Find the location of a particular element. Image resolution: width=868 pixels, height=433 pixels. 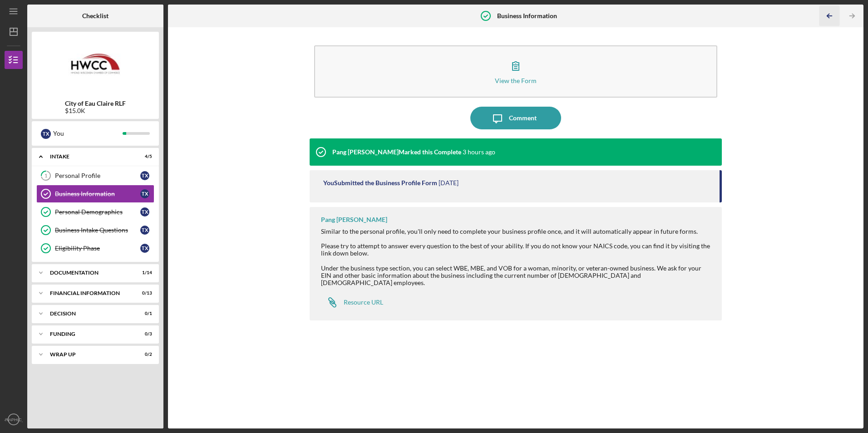

div: 1 / 14 is located at coordinates (144, 273).